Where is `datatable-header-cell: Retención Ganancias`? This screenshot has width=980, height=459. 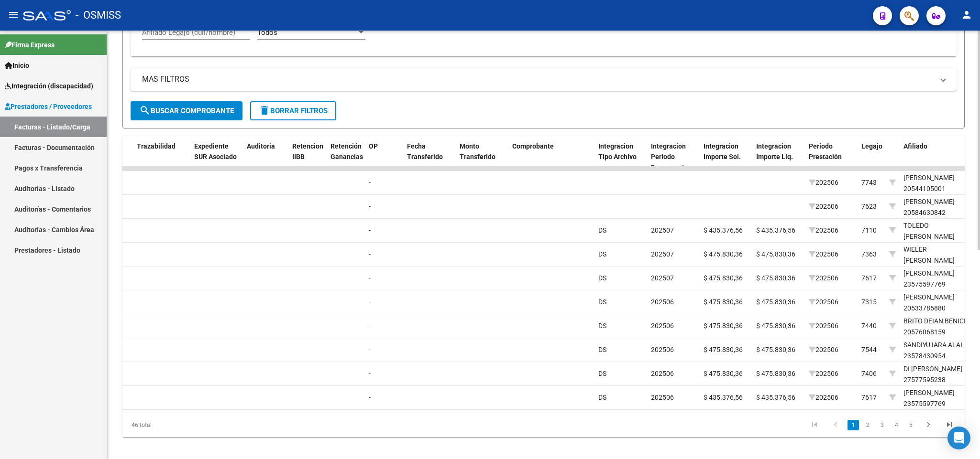 datatable-header-cell: Retención Ganancias is located at coordinates (346, 157).